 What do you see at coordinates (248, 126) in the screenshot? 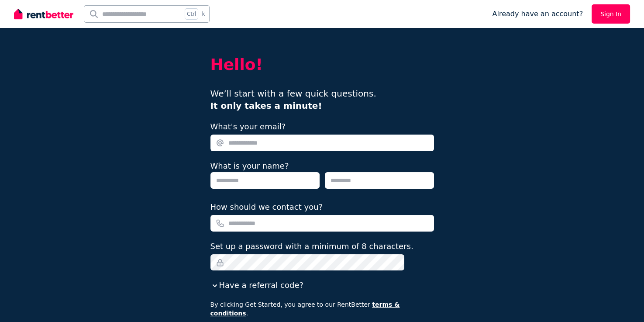
I see `label: What's your email?` at bounding box center [248, 126].